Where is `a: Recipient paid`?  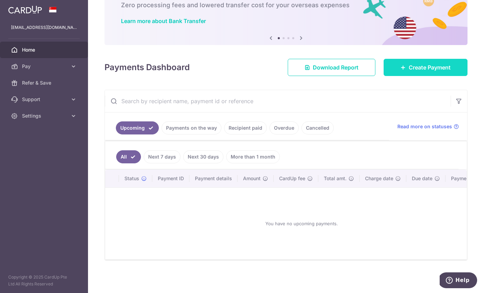
a: Recipient paid is located at coordinates (245, 128).